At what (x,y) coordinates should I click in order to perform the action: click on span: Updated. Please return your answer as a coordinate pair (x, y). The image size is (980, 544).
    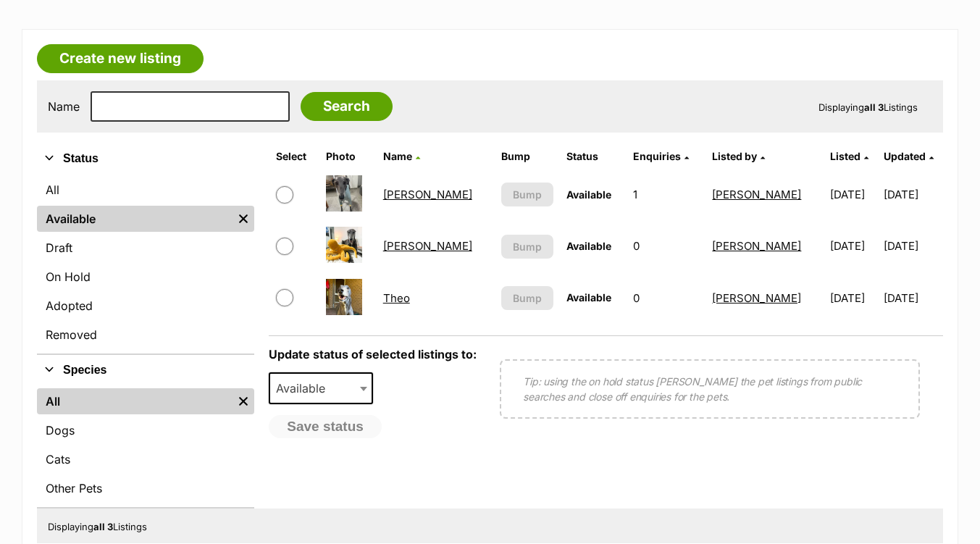
    Looking at the image, I should click on (905, 155).